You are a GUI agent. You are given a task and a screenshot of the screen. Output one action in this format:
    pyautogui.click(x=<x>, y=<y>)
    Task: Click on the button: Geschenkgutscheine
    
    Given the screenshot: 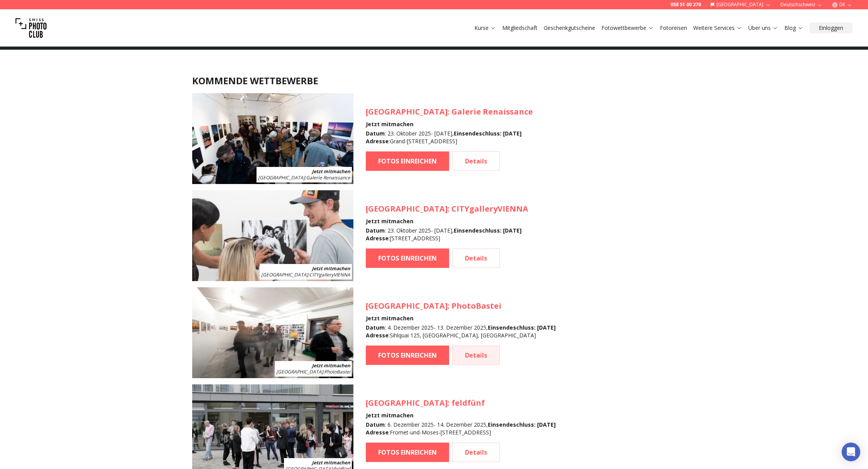 What is the action you would take?
    pyautogui.click(x=569, y=28)
    